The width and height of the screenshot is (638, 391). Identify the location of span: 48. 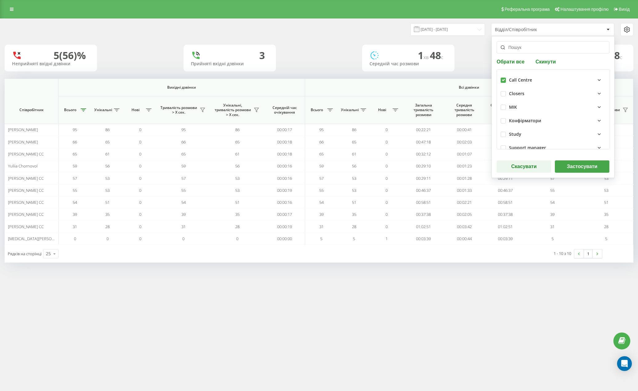
(437, 55).